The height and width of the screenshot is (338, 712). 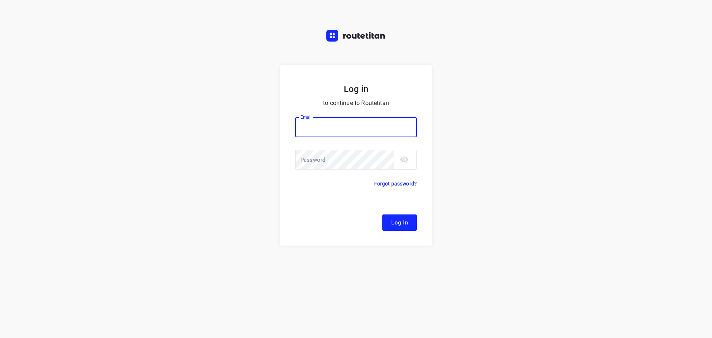 I want to click on p: to continue to Routetitan, so click(x=356, y=103).